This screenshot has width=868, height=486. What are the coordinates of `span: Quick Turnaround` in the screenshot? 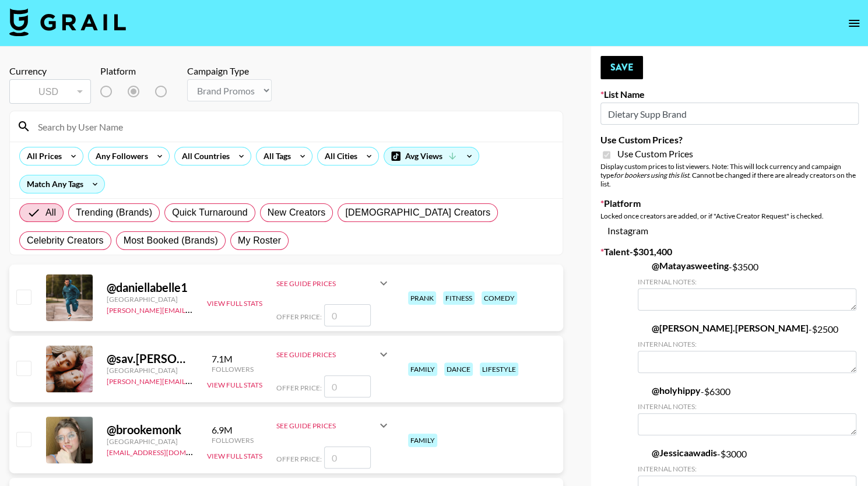 It's located at (210, 213).